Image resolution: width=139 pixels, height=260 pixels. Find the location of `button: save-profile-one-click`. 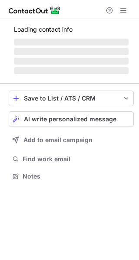

button: save-profile-one-click is located at coordinates (71, 98).